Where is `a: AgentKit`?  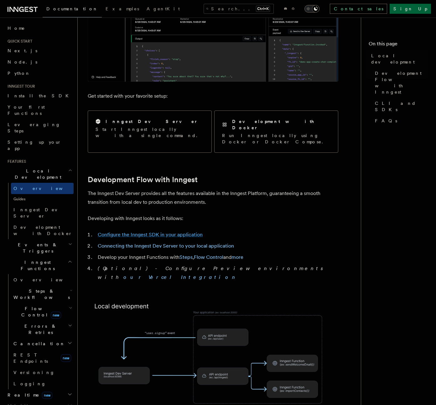 a: AgentKit is located at coordinates (163, 9).